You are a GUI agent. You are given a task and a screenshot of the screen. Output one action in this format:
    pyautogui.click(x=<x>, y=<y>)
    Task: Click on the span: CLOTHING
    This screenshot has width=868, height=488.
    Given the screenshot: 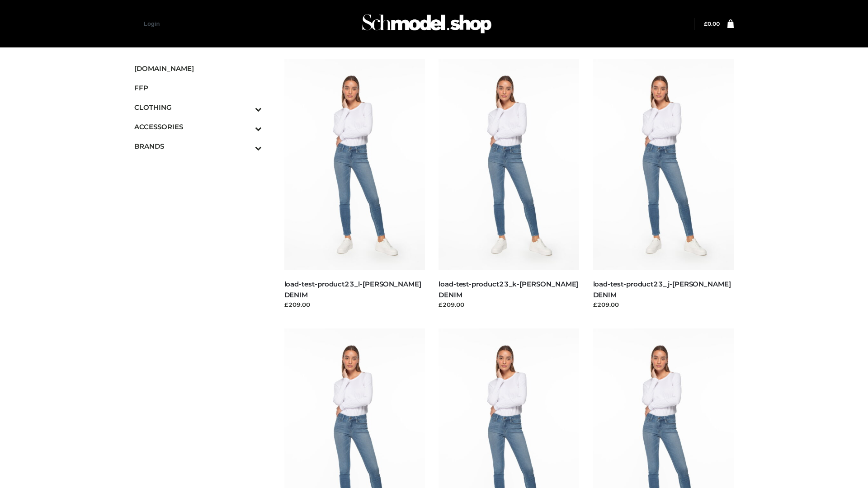 What is the action you would take?
    pyautogui.click(x=198, y=107)
    